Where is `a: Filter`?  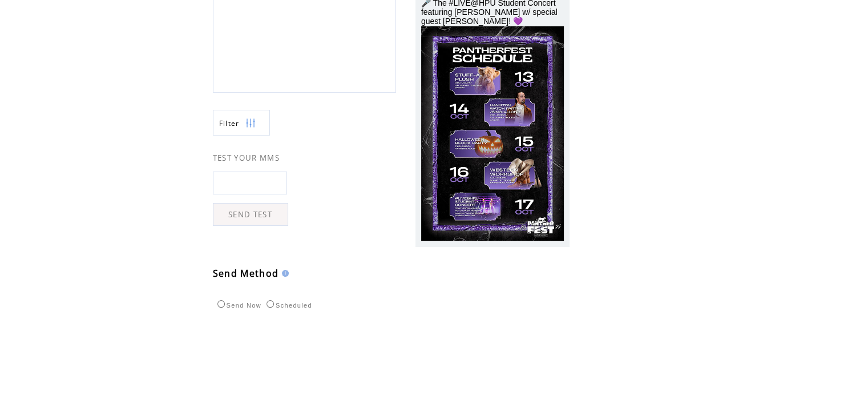
a: Filter is located at coordinates (241, 122).